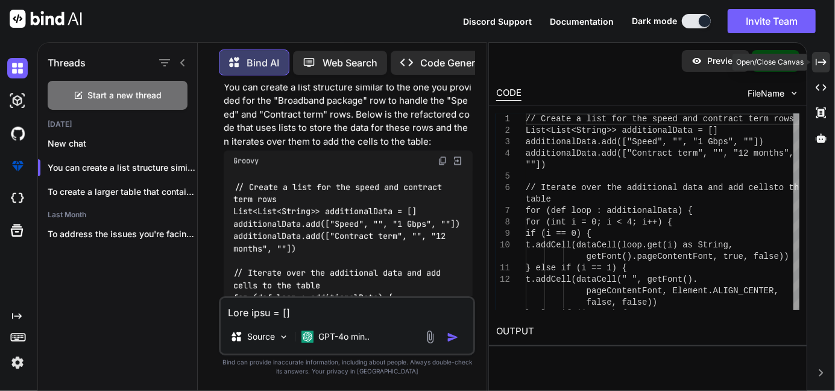 The height and width of the screenshot is (391, 835). I want to click on span: for (int i = 0; i < 4; i++) {, so click(599, 222).